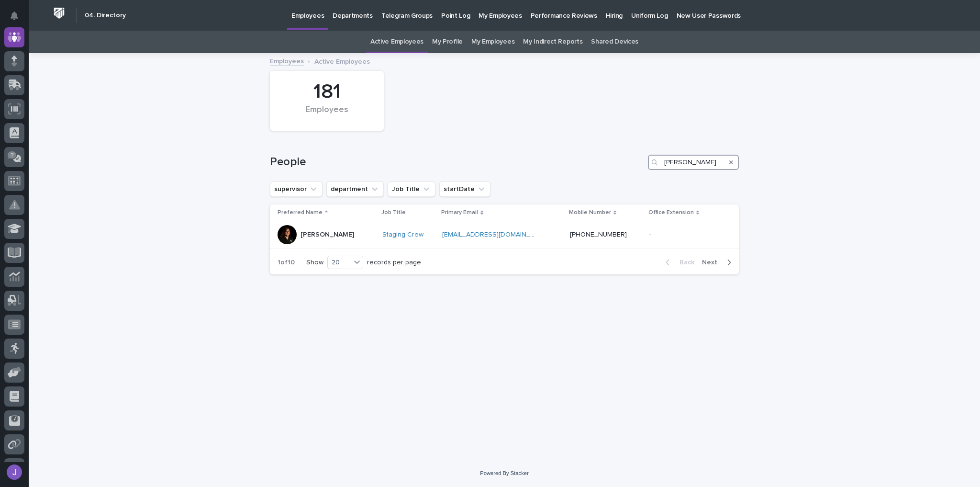 This screenshot has width=980, height=487. I want to click on button: Next, so click(718, 262).